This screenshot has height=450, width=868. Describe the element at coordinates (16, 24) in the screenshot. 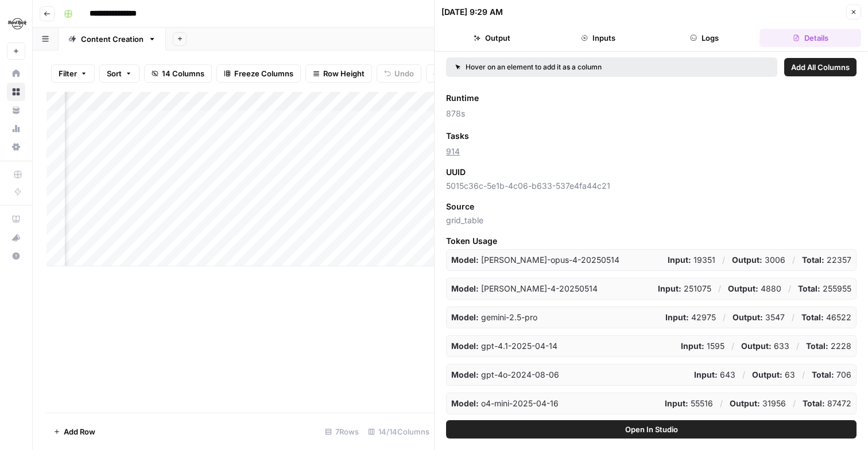

I see `button: Workspace: Hard Rock Digital` at that location.